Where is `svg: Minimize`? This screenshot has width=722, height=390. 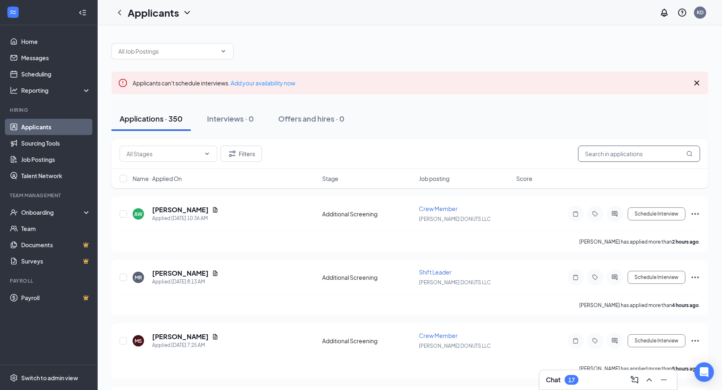
svg: Minimize is located at coordinates (664, 380).